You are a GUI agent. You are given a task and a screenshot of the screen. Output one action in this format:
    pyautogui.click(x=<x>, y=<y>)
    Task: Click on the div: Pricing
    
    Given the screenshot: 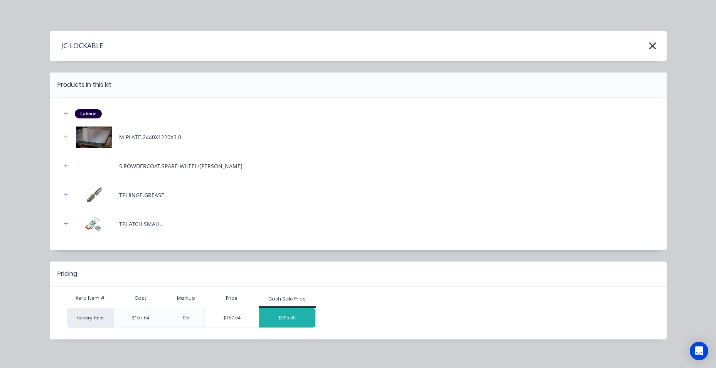 What is the action you would take?
    pyautogui.click(x=67, y=274)
    